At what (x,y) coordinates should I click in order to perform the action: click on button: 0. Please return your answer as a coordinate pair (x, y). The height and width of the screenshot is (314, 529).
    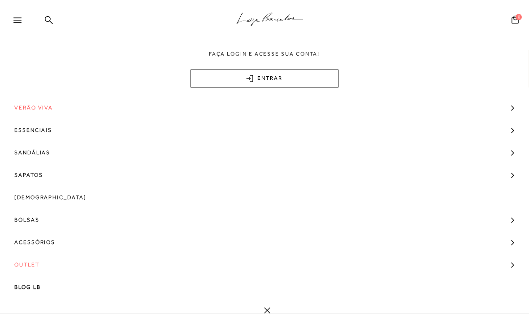
    Looking at the image, I should click on (515, 21).